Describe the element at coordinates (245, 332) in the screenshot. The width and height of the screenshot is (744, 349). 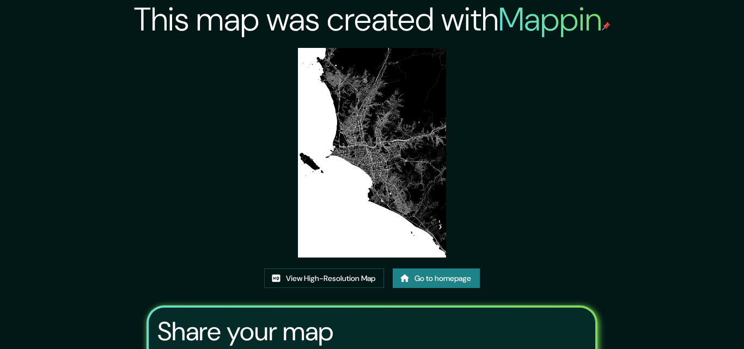
I see `h3: Share your map` at that location.